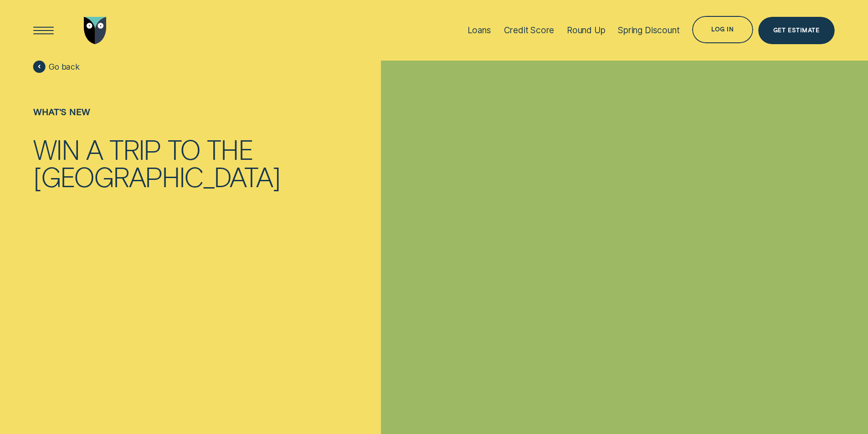 This screenshot has width=868, height=434. I want to click on div: Loans, so click(479, 30).